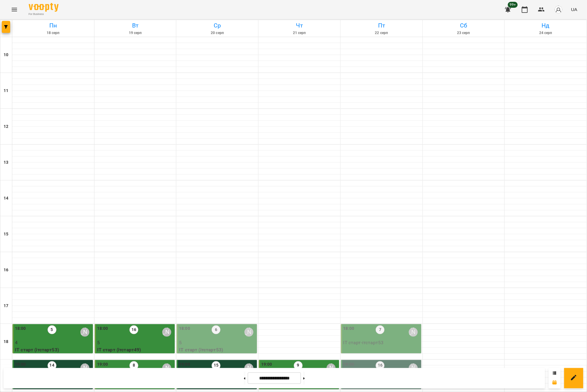 The height and width of the screenshot is (392, 587). I want to click on p: 4, so click(53, 342).